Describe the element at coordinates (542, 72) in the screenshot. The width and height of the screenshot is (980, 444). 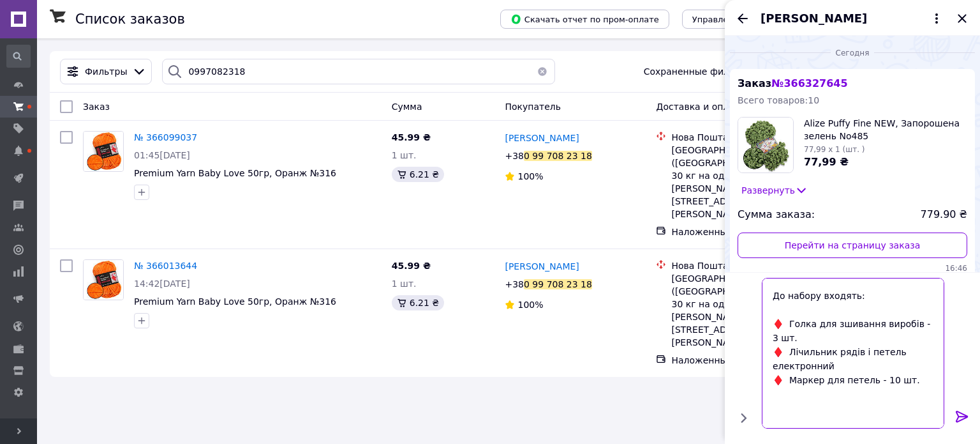
I see `button: Очистить` at that location.